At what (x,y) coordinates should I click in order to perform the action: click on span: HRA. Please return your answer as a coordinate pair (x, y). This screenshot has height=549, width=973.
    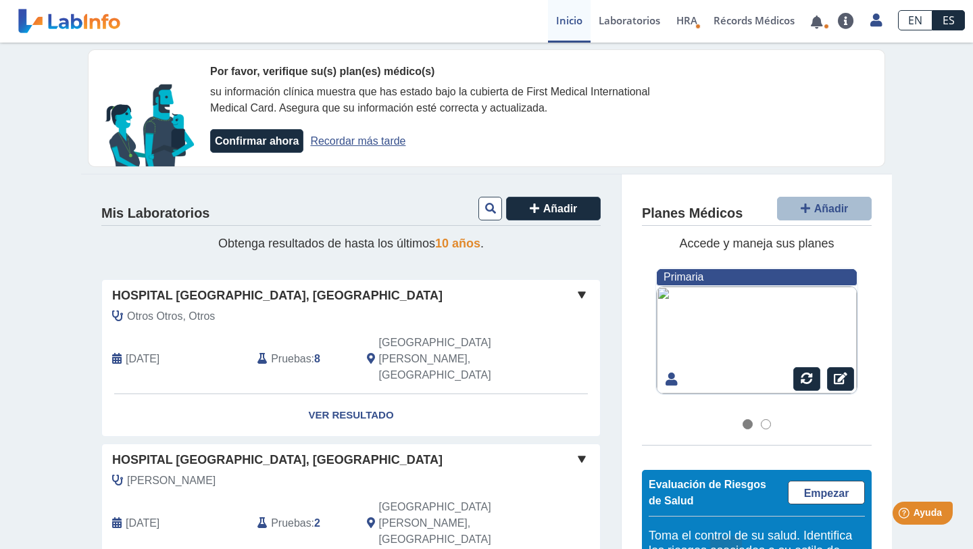
    Looking at the image, I should click on (686, 20).